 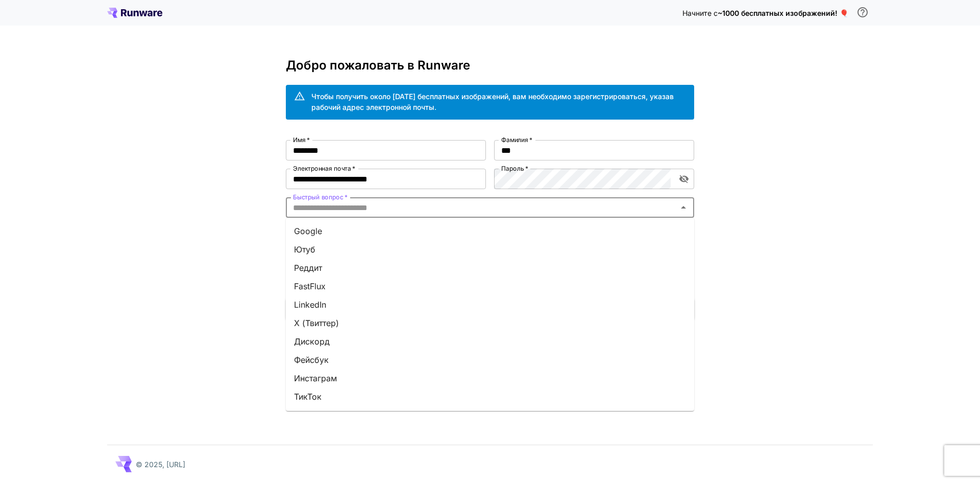 What do you see at coordinates (863, 12) in the screenshot?
I see `button: Чтобы получить бесплатный кредит, вам необходимо зарегистрироваться, указав рабочий адрес электро...` at bounding box center [863, 12].